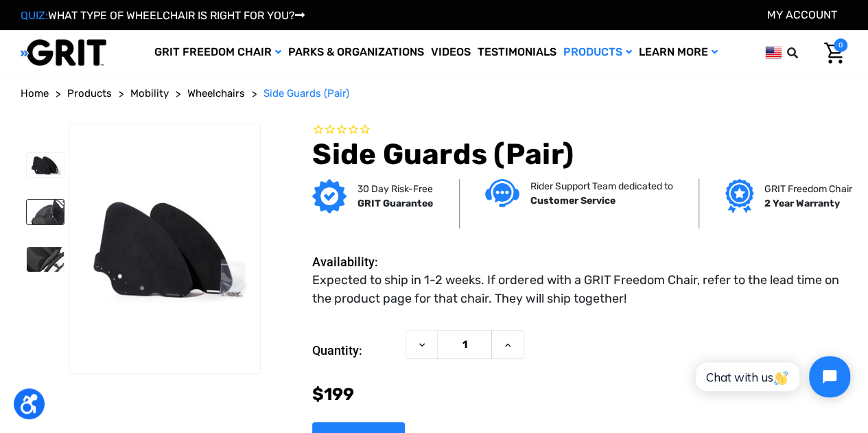 The image size is (868, 433). Describe the element at coordinates (34, 94) in the screenshot. I see `span: Home` at that location.